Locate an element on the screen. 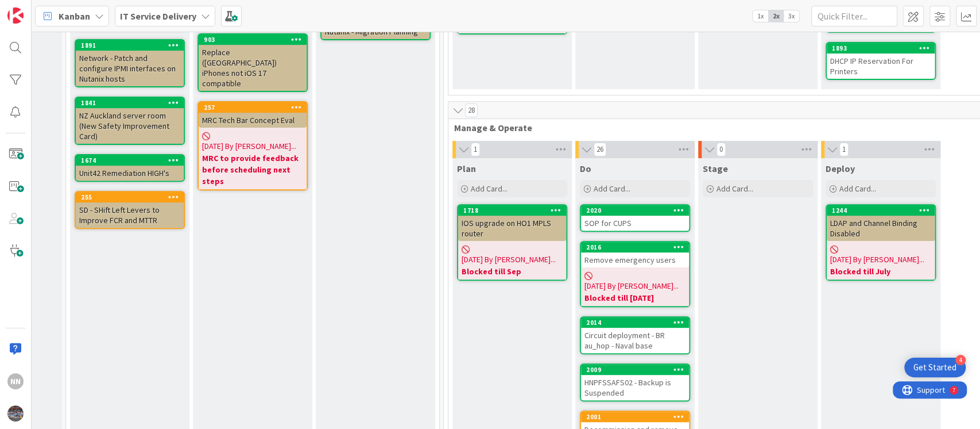 This screenshot has width=980, height=429. b: MRC to provide feedback before scheduling next steps is located at coordinates (253, 169).